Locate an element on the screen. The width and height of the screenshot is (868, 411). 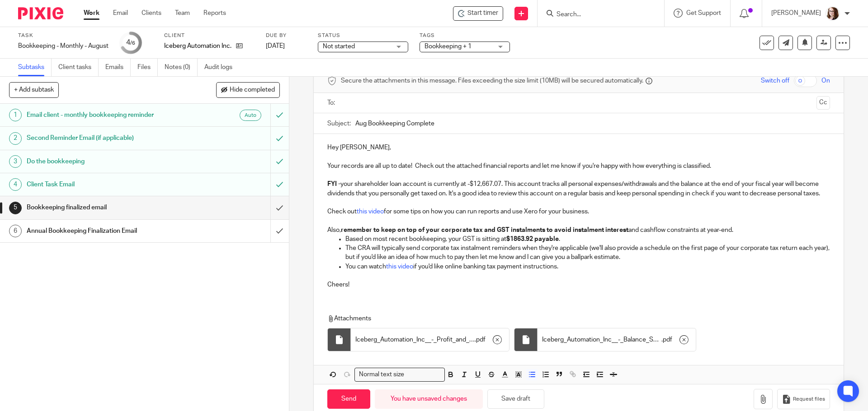
strong: remember to keep on top of your corporate tax and GST instalments to avoid instalment interest is located at coordinates (484, 231).